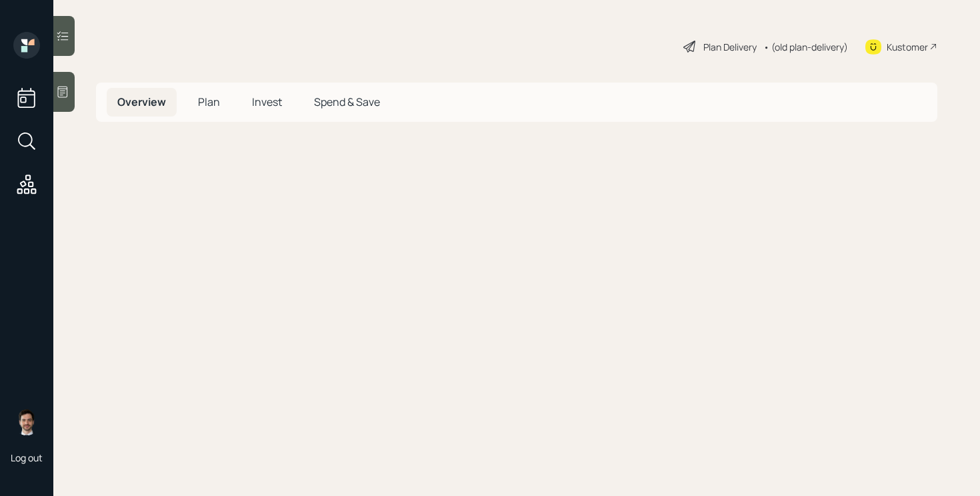 This screenshot has height=496, width=980. What do you see at coordinates (27, 422) in the screenshot?
I see `img: jonah-coleman-headshot.png` at bounding box center [27, 422].